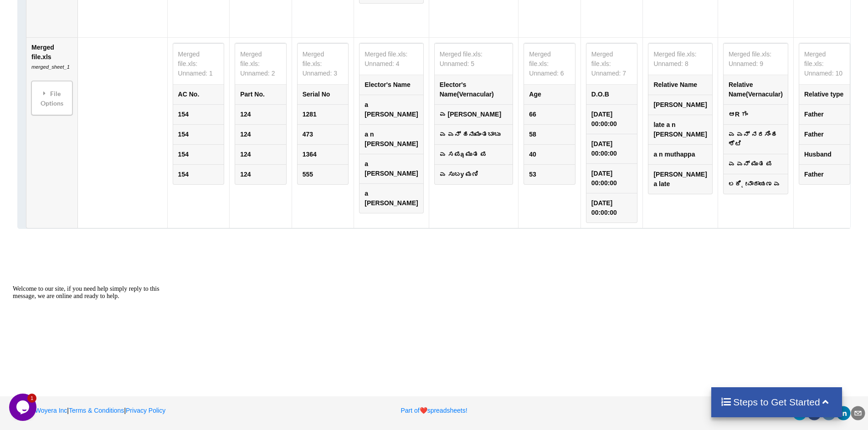 Image resolution: width=868 pixels, height=430 pixels. I want to click on div: Welcome to our site, if you need help simply reply to this message, we are online and ready to help., so click(85, 11).